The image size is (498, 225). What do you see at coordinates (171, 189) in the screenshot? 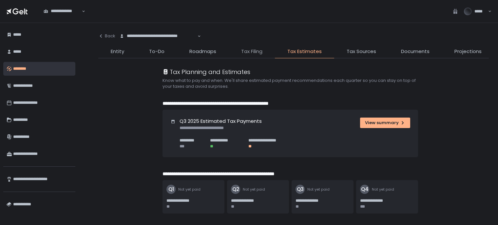
I see `text: Q1` at bounding box center [171, 189].